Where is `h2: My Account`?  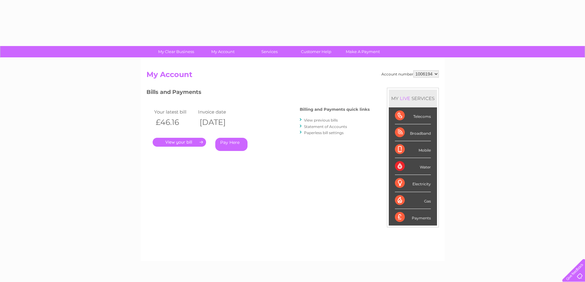 h2: My Account is located at coordinates (293, 76).